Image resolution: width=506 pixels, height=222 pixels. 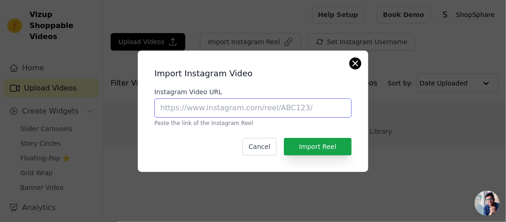 What do you see at coordinates (487, 204) in the screenshot?
I see `div: Open chat` at bounding box center [487, 204].